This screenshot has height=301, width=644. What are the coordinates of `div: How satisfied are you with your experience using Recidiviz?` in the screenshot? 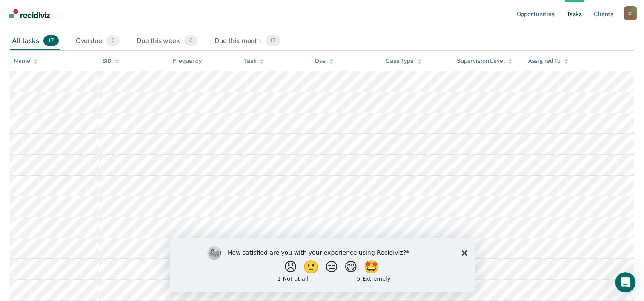 It's located at (156, 15).